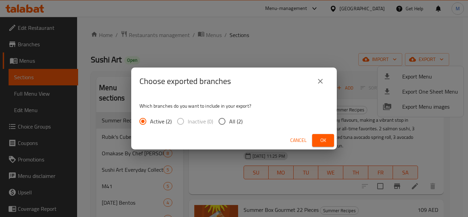 The width and height of the screenshot is (468, 217). I want to click on span: Cancel, so click(299, 140).